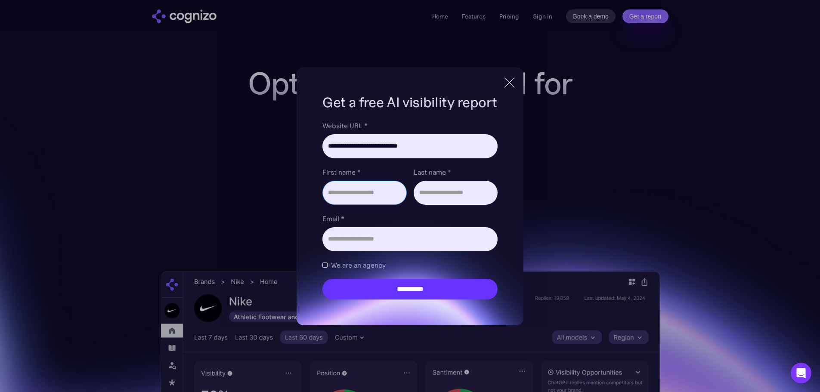 This screenshot has height=392, width=820. I want to click on div: Open Intercom Messenger, so click(801, 373).